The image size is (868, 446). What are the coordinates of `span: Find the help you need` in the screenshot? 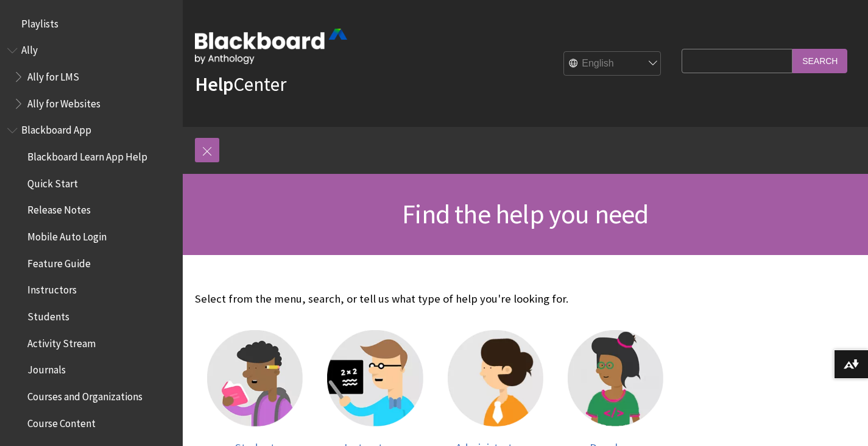 It's located at (525, 213).